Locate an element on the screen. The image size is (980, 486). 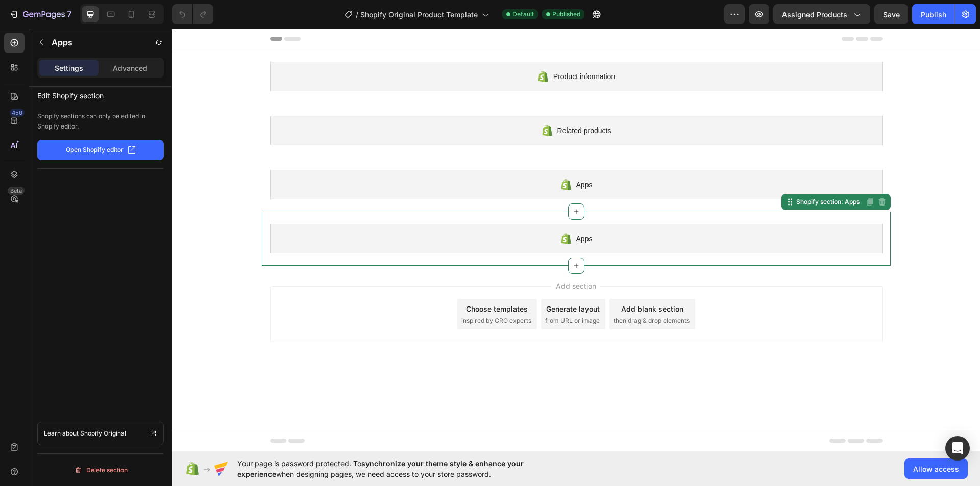
span: Add section is located at coordinates (404, 257).